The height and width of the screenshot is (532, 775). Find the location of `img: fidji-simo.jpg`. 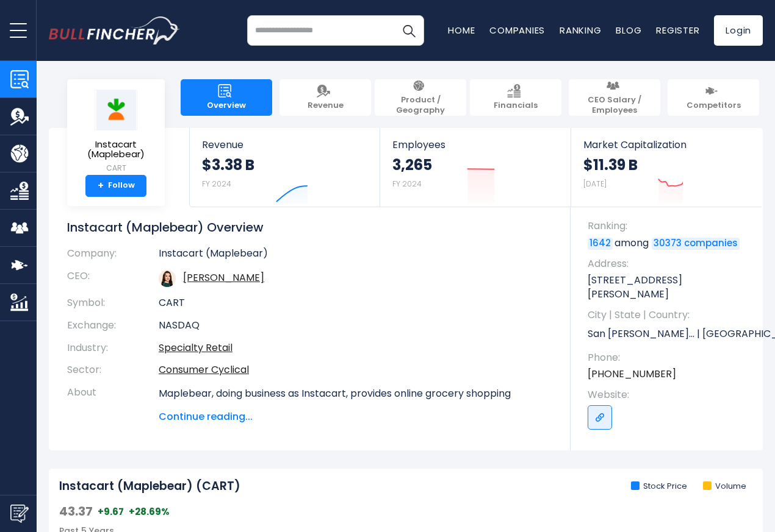

img: fidji-simo.jpg is located at coordinates (167, 279).